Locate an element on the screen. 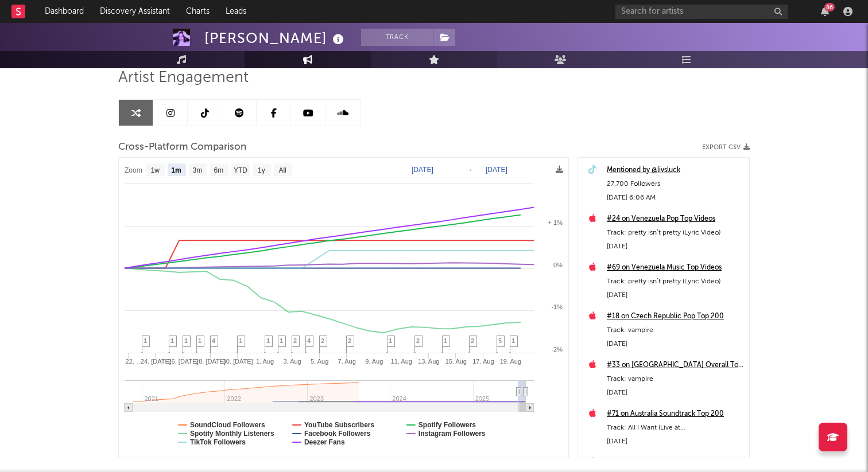 Image resolution: width=868 pixels, height=472 pixels. input: Search for artists is located at coordinates (702, 12).